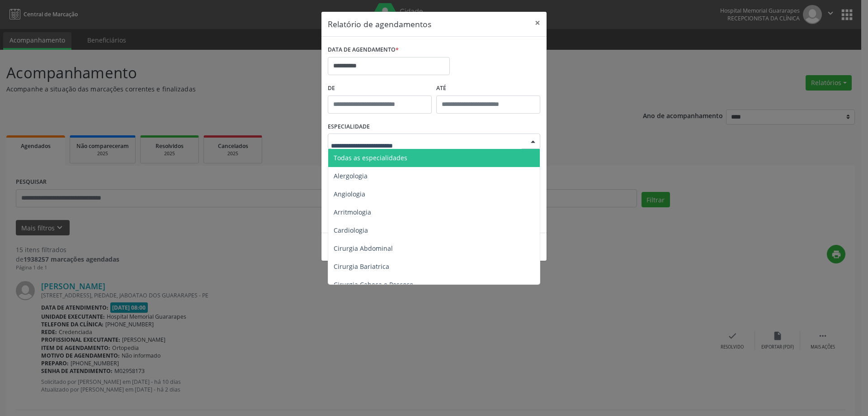 Image resolution: width=868 pixels, height=416 pixels. What do you see at coordinates (353, 212) in the screenshot?
I see `span: Arritmologia` at bounding box center [353, 212].